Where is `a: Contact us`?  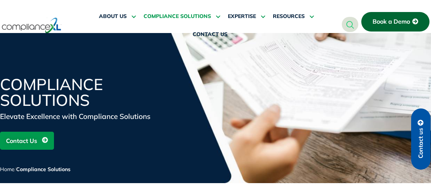 a: Contact us is located at coordinates (421, 139).